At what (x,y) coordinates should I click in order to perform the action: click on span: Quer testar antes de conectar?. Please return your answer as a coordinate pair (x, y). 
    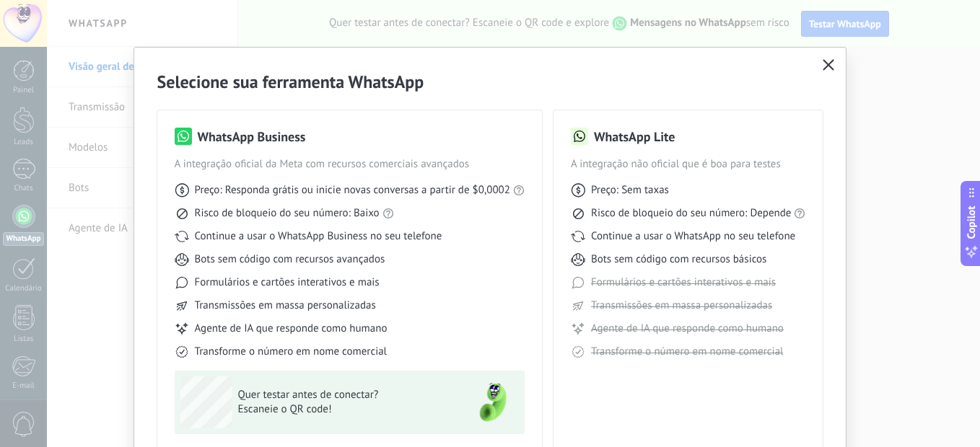
    Looking at the image, I should click on (344, 395).